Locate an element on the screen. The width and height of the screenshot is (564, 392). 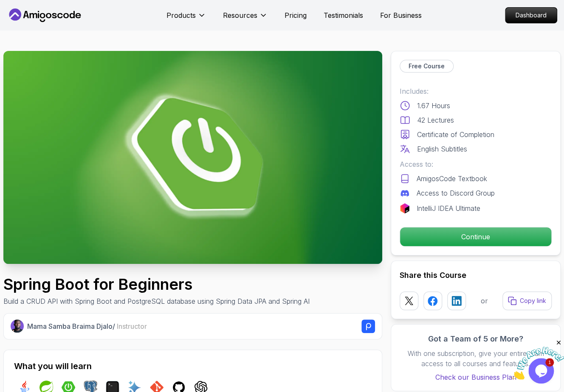
button: Products is located at coordinates (186, 19).